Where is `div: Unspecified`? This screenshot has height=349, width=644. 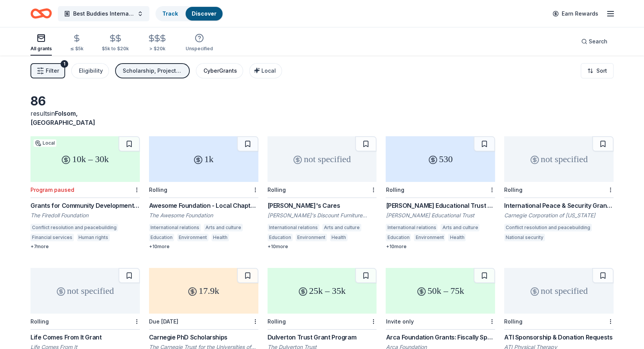
div: Unspecified is located at coordinates (199, 49).